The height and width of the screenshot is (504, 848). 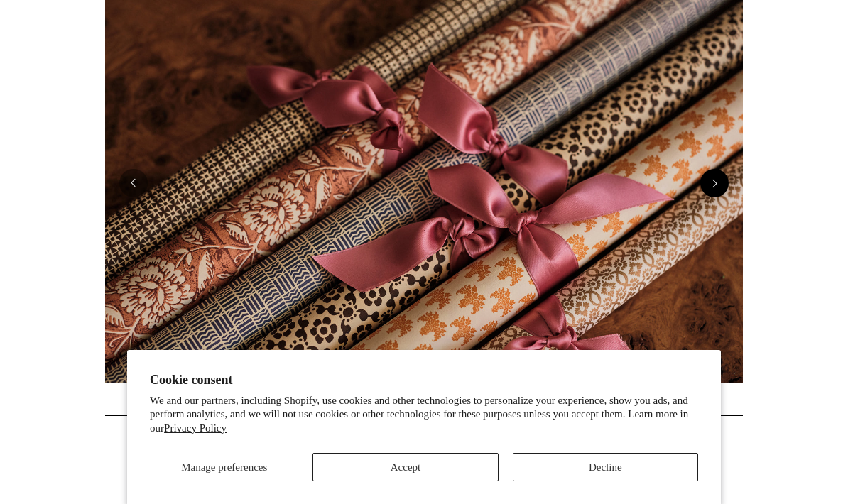 I want to click on button: Next, so click(x=714, y=183).